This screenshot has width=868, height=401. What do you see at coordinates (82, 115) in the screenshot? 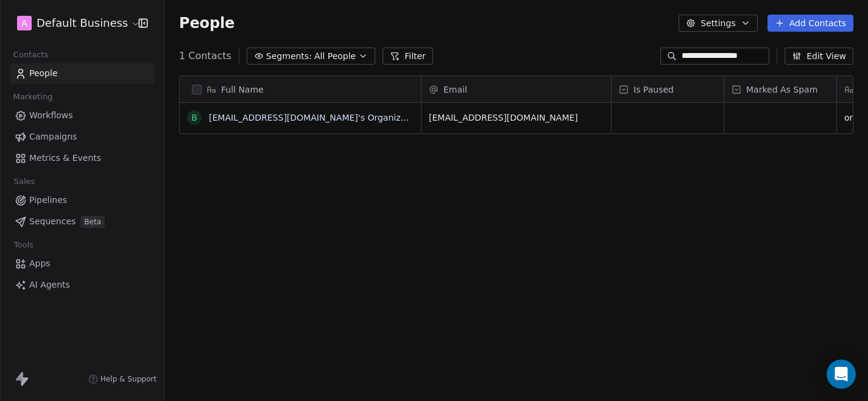
I see `a: Workflows` at bounding box center [82, 115].